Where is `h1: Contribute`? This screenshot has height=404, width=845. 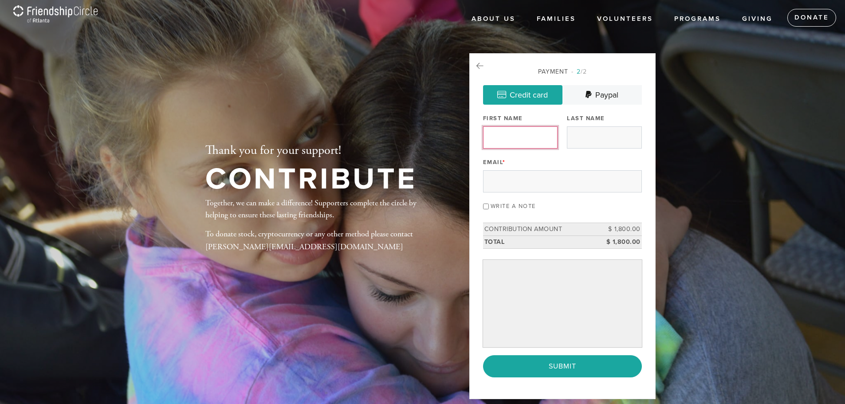 h1: Contribute is located at coordinates (311, 179).